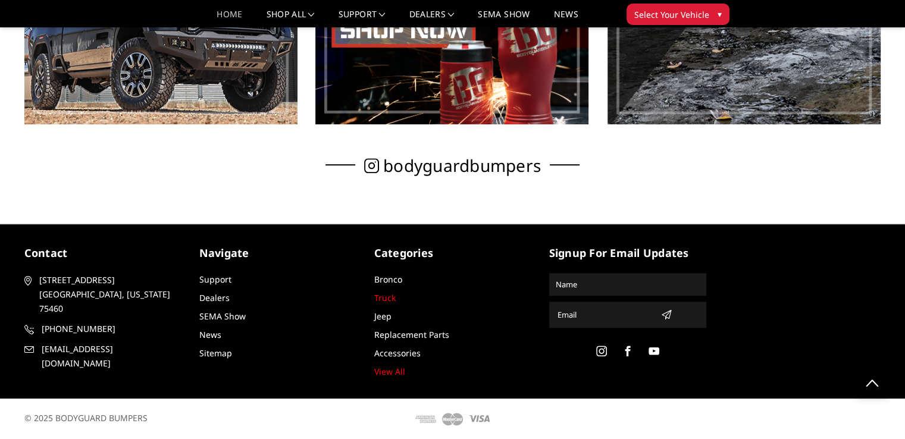  I want to click on span: bodyguardbumpers, so click(462, 165).